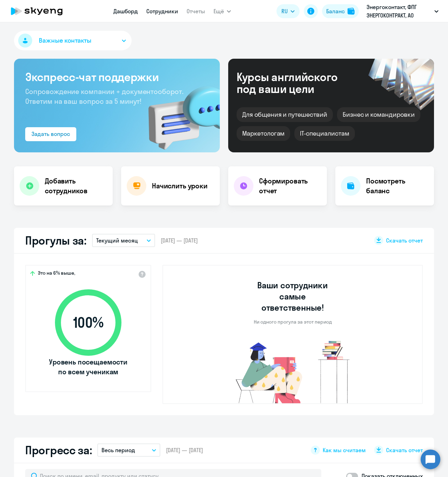 The image size is (448, 477). What do you see at coordinates (73, 41) in the screenshot?
I see `button: Важные контакты` at bounding box center [73, 41].